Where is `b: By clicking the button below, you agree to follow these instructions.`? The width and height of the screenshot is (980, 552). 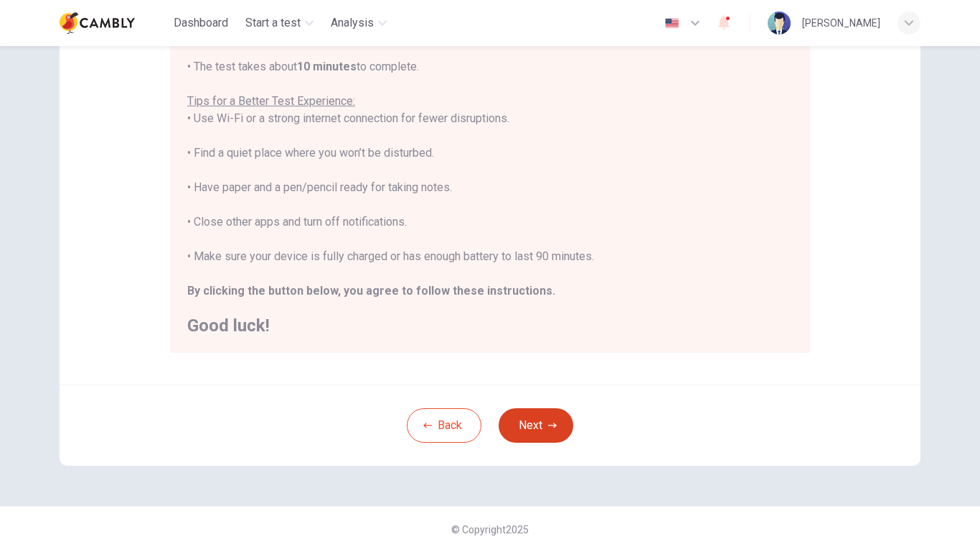 b: By clicking the button below, you agree to follow these instructions. is located at coordinates (371, 290).